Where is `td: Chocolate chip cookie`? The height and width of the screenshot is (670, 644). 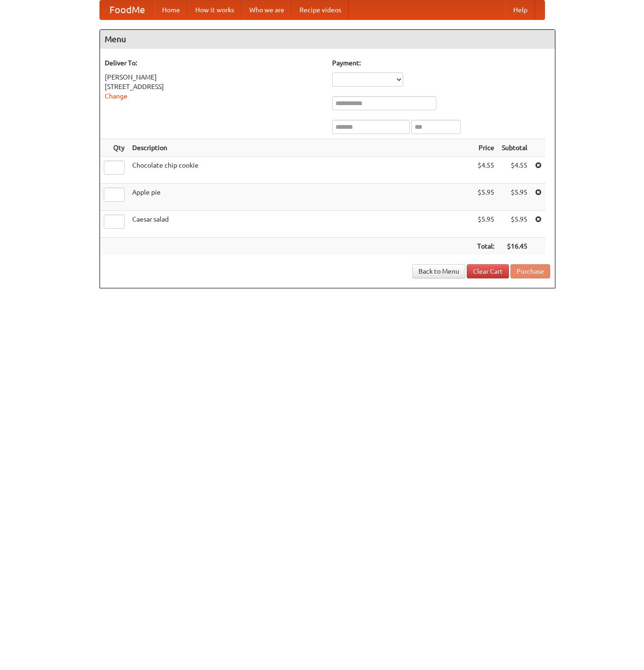
td: Chocolate chip cookie is located at coordinates (300, 170).